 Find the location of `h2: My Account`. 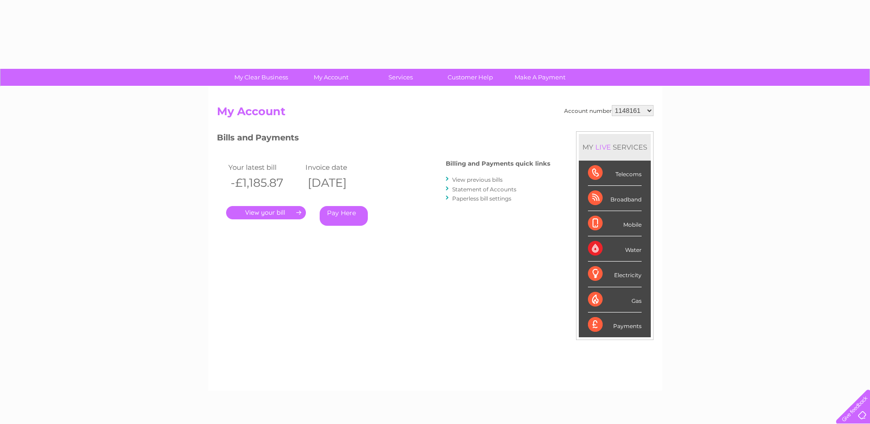

h2: My Account is located at coordinates (435, 114).